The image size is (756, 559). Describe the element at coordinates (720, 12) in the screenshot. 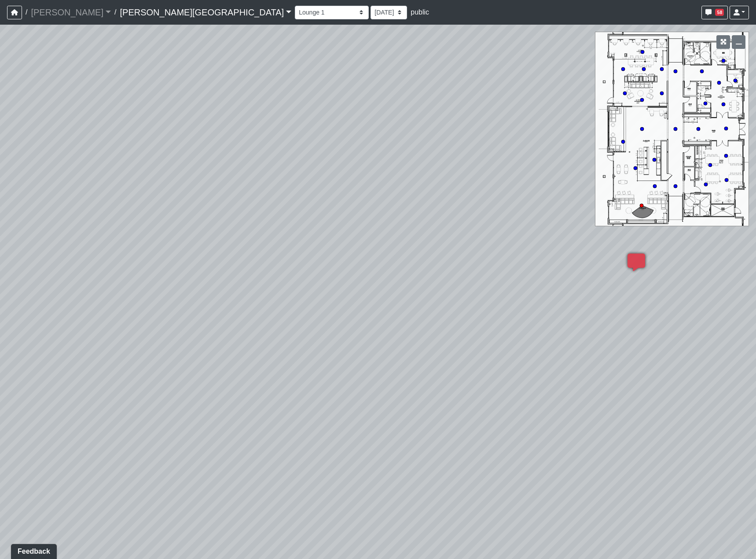

I see `span: 58` at that location.